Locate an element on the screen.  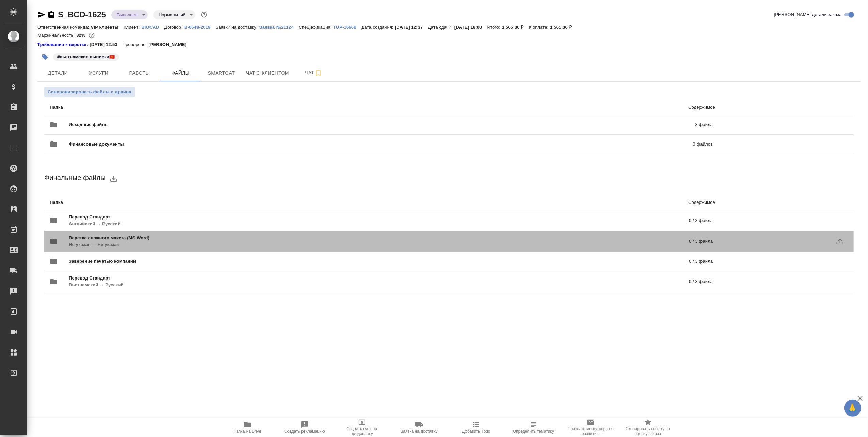
span: Чат с клиентом is located at coordinates (267, 73).